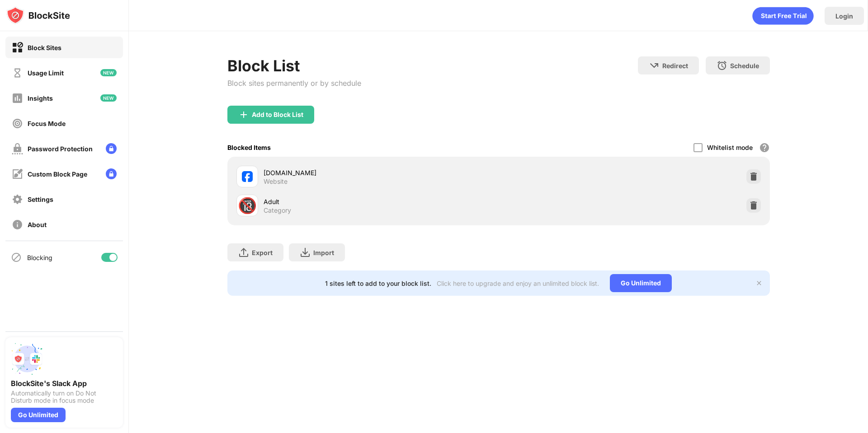 This screenshot has height=433, width=868. What do you see at coordinates (57, 174) in the screenshot?
I see `div: Custom Block Page` at bounding box center [57, 174].